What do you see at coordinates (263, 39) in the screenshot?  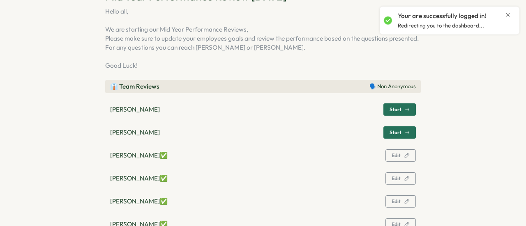 I see `p: Hello all, We are starting our Mid Year Performance Reviews, Please make sure to update your empl...` at bounding box center [263, 39].